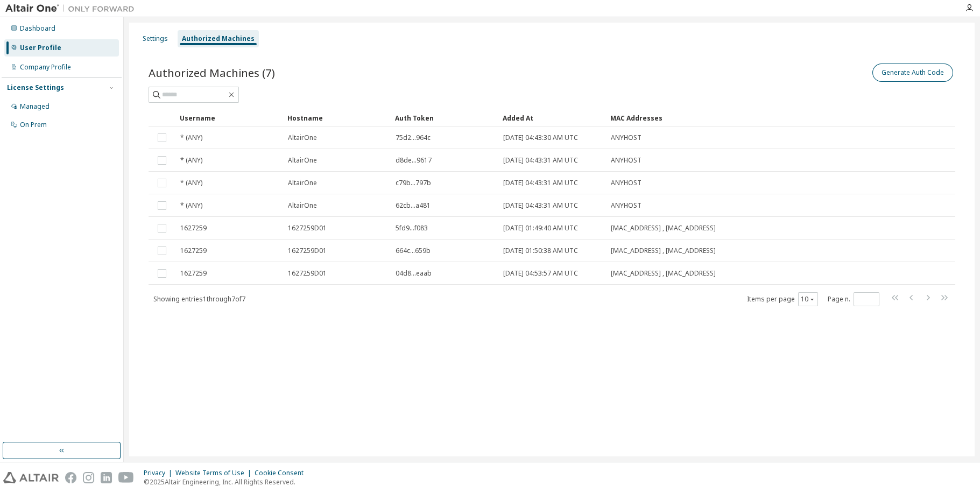 This screenshot has height=493, width=980. What do you see at coordinates (337, 118) in the screenshot?
I see `div: Hostname` at bounding box center [337, 118].